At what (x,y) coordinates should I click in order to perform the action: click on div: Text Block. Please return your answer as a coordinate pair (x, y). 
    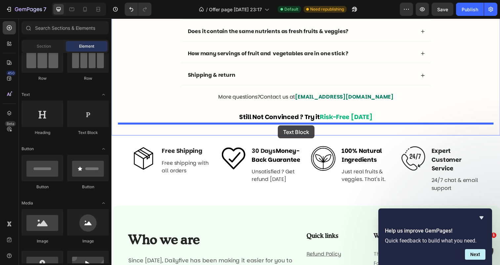
    Looking at the image, I should click on (88, 133).